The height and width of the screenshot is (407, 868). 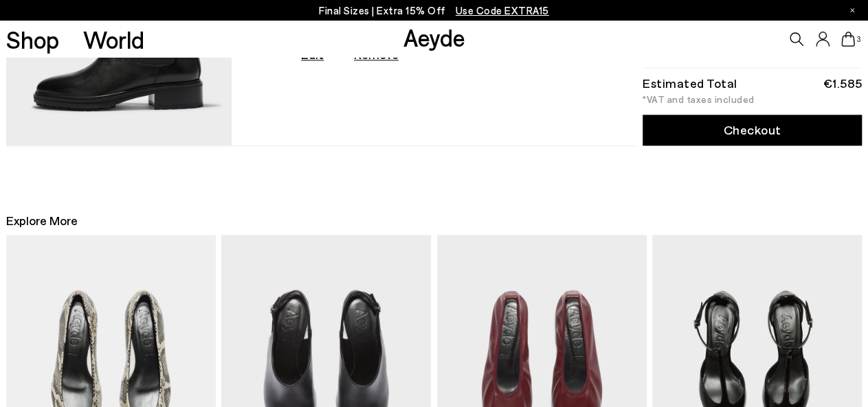 I want to click on div: *VAT and taxes included, so click(x=752, y=100).